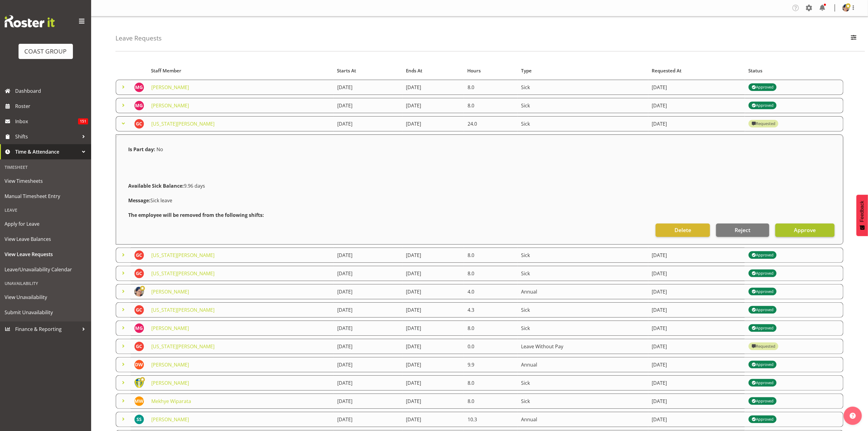 The height and width of the screenshot is (431, 868). I want to click on span: View Leave Requests, so click(46, 254).